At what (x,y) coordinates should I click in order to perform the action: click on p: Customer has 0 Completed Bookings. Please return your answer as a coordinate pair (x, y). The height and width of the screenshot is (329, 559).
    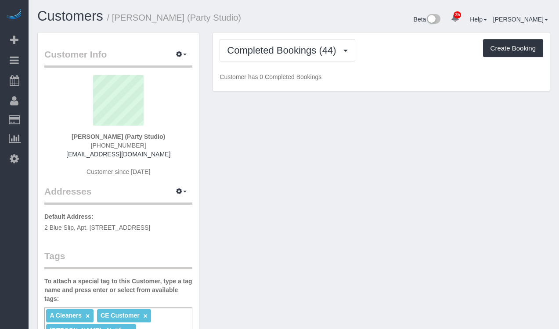
    Looking at the image, I should click on (381, 77).